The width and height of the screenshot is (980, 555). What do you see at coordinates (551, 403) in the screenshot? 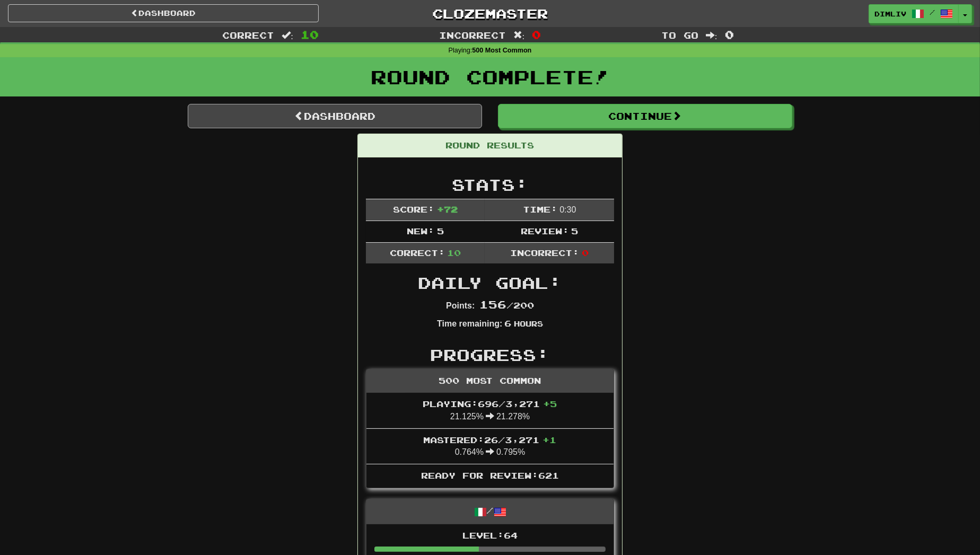
I see `span: + 5` at bounding box center [551, 403].